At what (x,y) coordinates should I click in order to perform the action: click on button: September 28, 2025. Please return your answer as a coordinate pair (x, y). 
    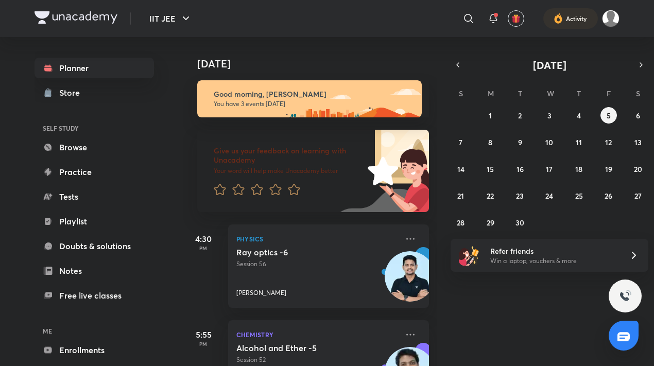
    Looking at the image, I should click on (461, 222).